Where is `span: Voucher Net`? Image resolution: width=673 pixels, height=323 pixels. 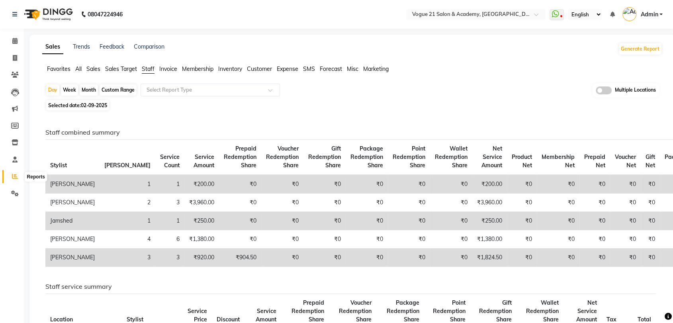
span: Voucher Net is located at coordinates (625, 161).